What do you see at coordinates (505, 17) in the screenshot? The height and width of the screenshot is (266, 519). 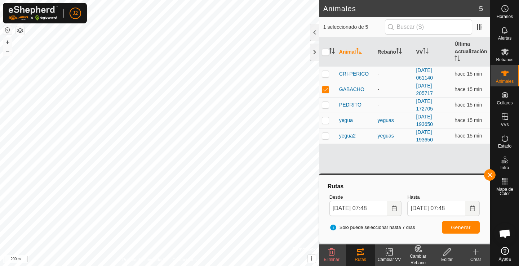 I see `span: Horarios` at bounding box center [505, 17].